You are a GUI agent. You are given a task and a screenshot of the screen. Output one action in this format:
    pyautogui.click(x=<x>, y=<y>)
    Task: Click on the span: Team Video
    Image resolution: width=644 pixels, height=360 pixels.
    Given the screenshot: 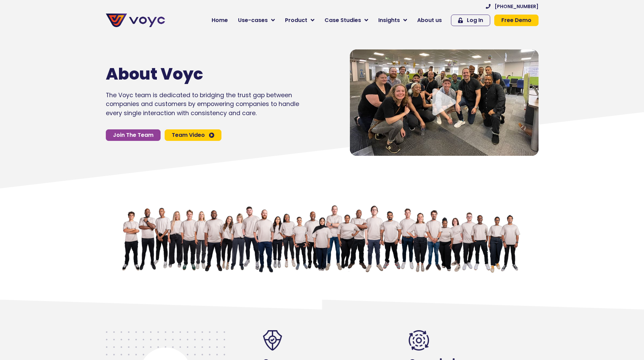 What is the action you would take?
    pyautogui.click(x=188, y=135)
    